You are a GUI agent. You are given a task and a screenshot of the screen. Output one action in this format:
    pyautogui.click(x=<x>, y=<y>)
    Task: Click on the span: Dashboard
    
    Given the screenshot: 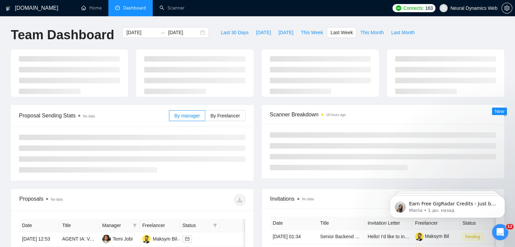 What is the action you would take?
    pyautogui.click(x=134, y=8)
    